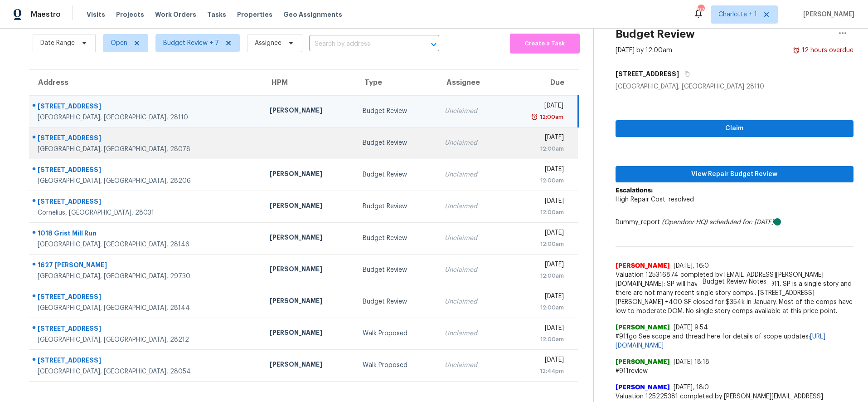 The height and width of the screenshot is (402, 868). Describe the element at coordinates (309, 83) in the screenshot. I see `th: HPM` at that location.